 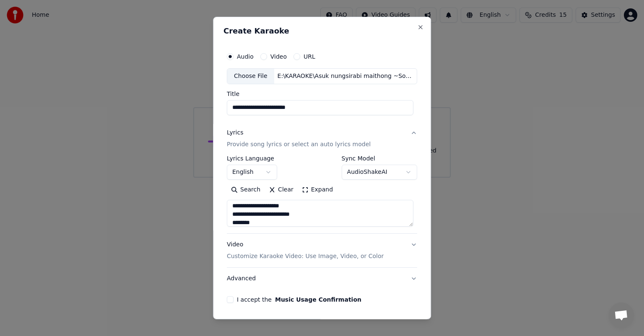 I want to click on p: Provide song lyrics or select an auto lyrics model, so click(x=298, y=145).